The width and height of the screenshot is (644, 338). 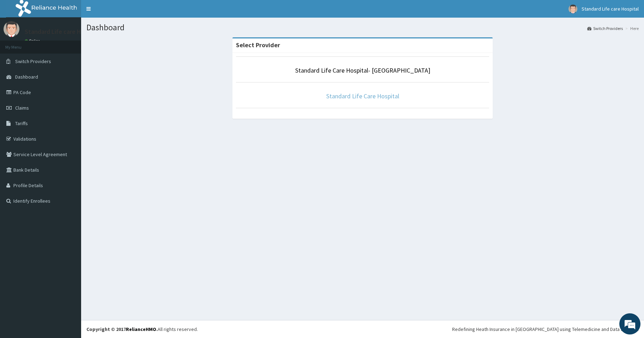 I want to click on a: RelianceHMO, so click(x=141, y=329).